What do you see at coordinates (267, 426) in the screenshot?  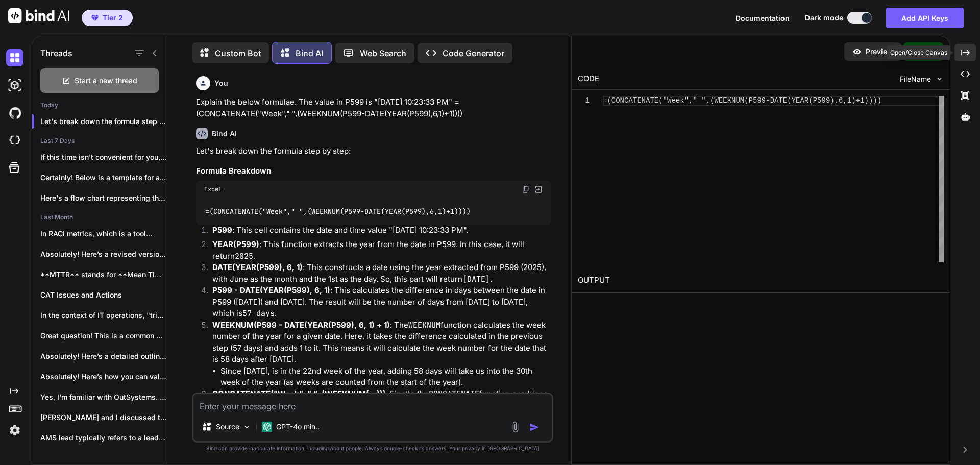 I see `img: GPT-4o mini` at bounding box center [267, 426].